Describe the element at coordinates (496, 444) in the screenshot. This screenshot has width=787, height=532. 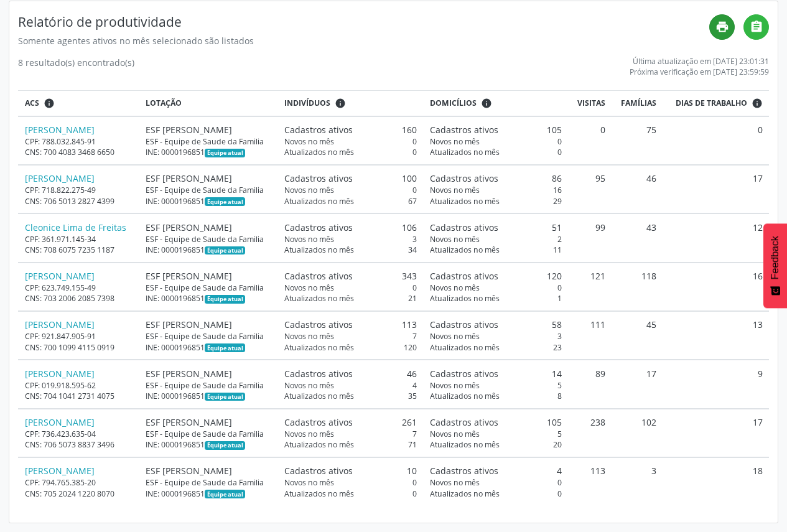
I see `div: 20` at that location.